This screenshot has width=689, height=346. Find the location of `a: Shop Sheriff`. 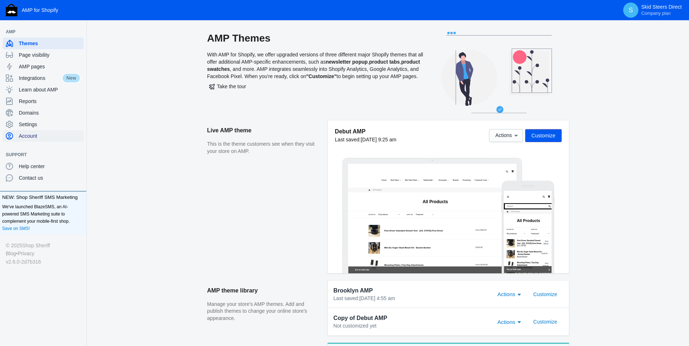

a: Shop Sheriff is located at coordinates (36, 246).